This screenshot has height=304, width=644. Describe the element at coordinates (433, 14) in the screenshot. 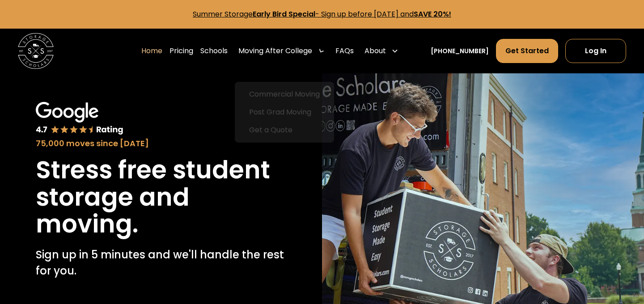

I see `strong: SAVE 20%!` at that location.